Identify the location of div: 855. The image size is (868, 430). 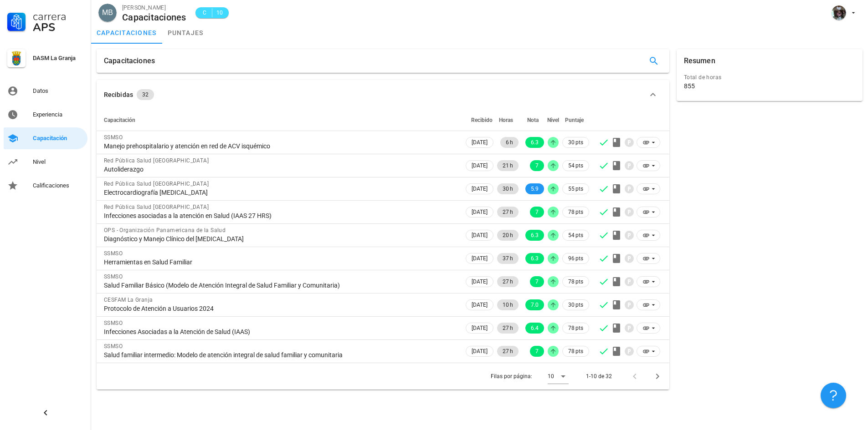
(689, 86).